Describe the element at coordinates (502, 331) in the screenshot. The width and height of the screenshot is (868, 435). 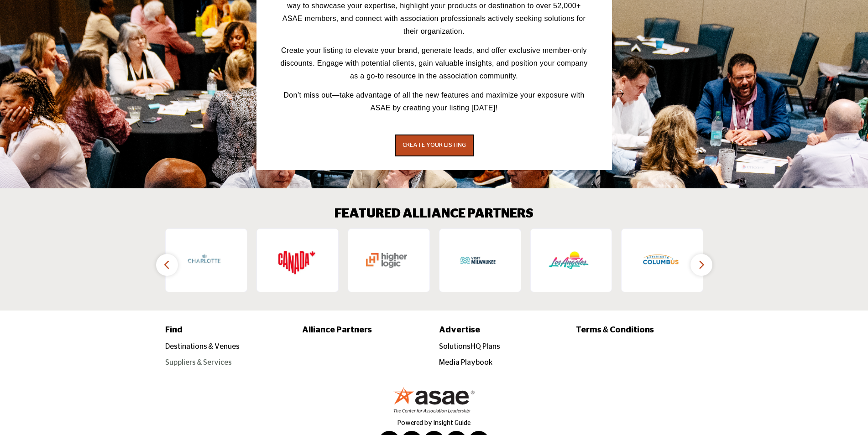
I see `p: Advertise` at that location.